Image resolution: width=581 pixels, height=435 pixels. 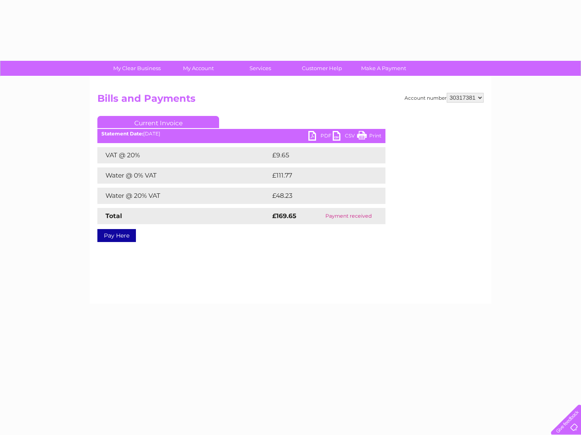 I want to click on a: My Clear Business, so click(x=137, y=68).